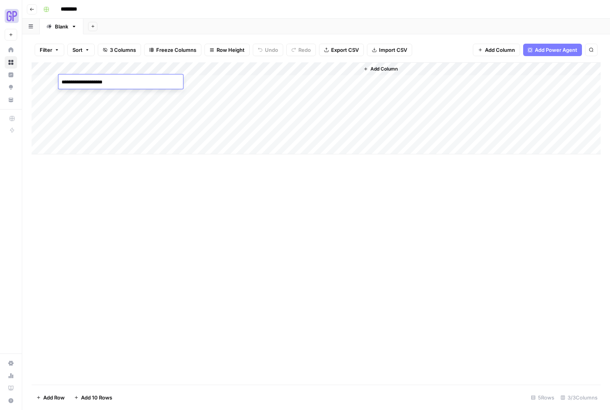 This screenshot has height=410, width=610. I want to click on button: Help + Support, so click(11, 401).